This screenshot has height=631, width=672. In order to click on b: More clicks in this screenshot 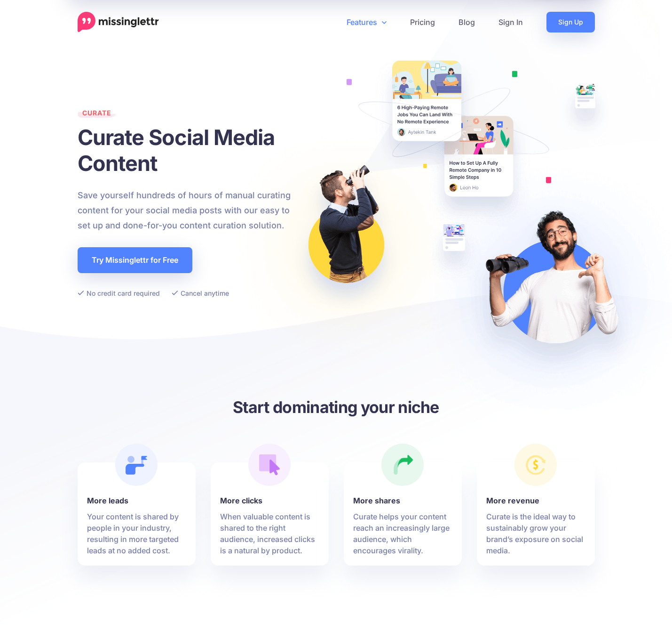, I will do `click(269, 500)`.